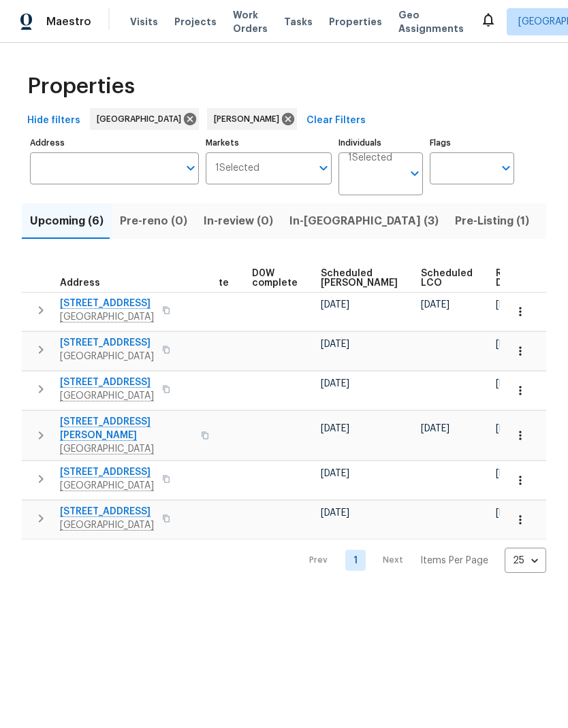  I want to click on label: Address, so click(114, 143).